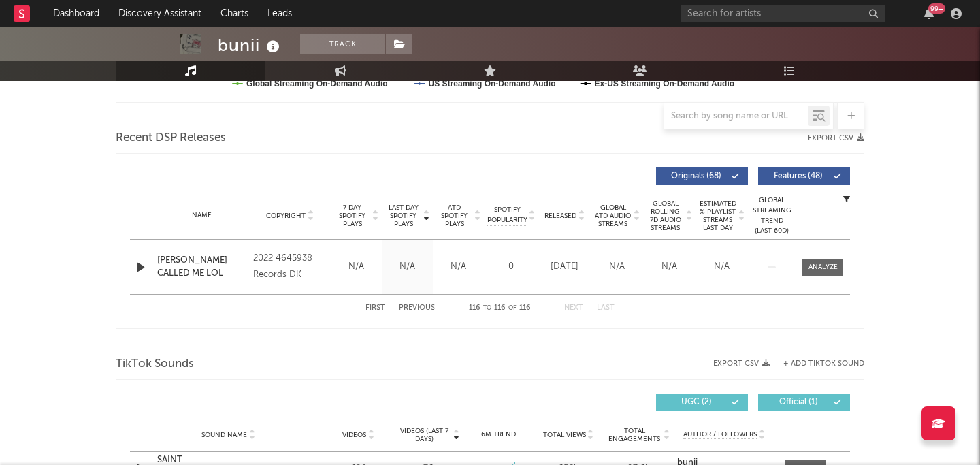  Describe the element at coordinates (375, 308) in the screenshot. I see `button: First` at that location.